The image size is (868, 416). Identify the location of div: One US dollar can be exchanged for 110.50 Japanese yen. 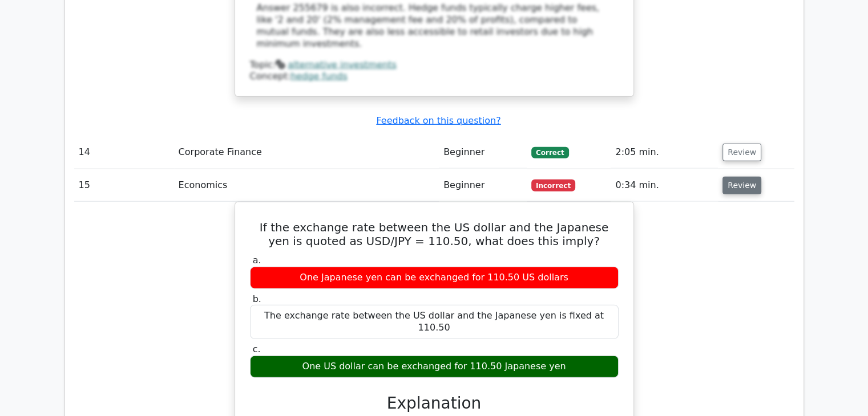
(434, 366).